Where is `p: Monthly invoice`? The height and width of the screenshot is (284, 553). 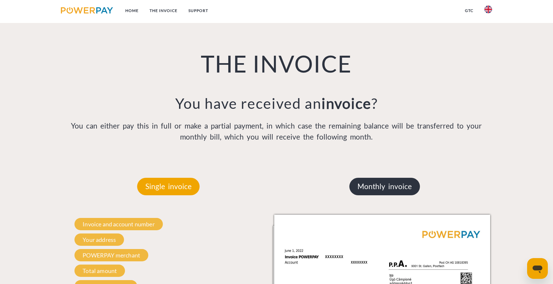
p: Monthly invoice is located at coordinates (385, 187).